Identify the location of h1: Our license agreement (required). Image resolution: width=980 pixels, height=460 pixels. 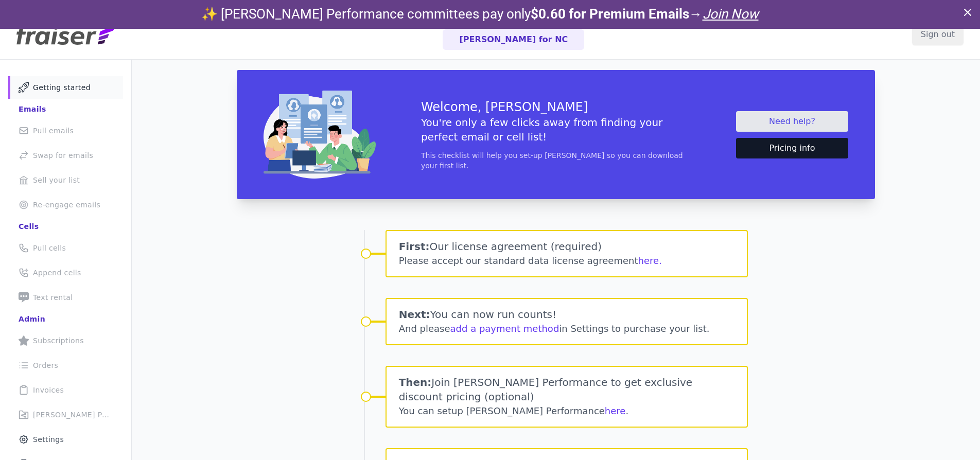
(567, 246).